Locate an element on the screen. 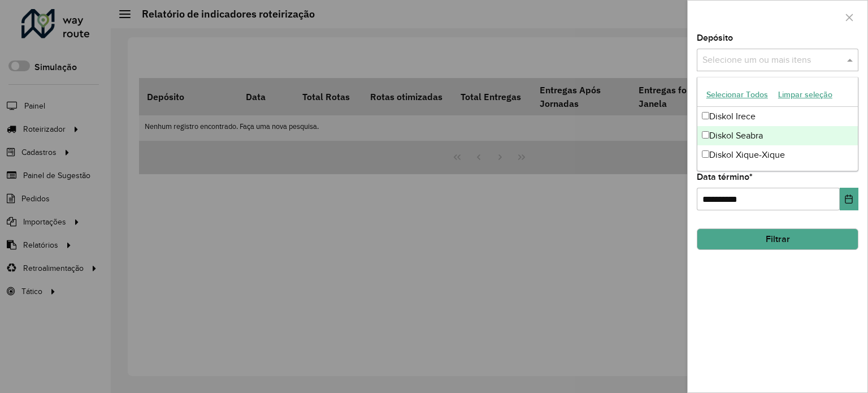 The height and width of the screenshot is (393, 868). div: Diskol Xique-Xique is located at coordinates (777, 155).